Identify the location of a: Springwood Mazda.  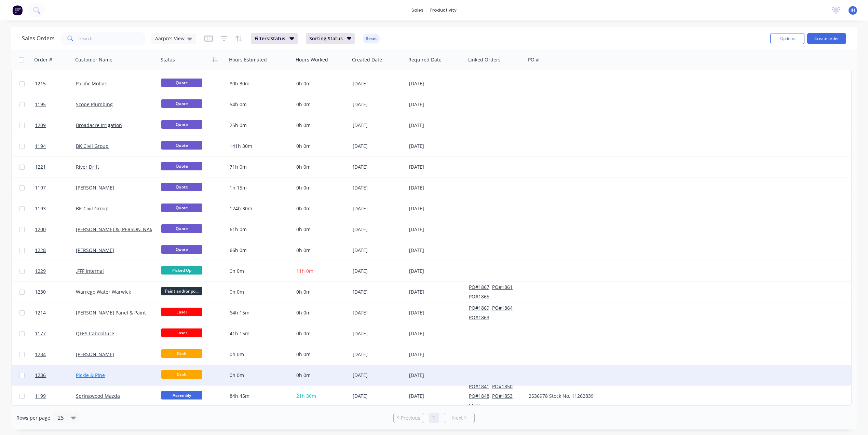
(98, 396).